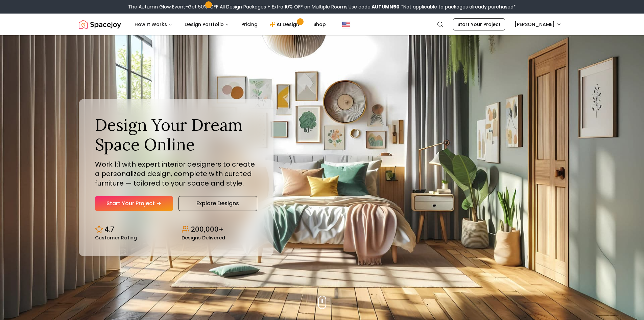 This screenshot has width=644, height=320. What do you see at coordinates (346, 25) in the screenshot?
I see `img: United States` at bounding box center [346, 25].